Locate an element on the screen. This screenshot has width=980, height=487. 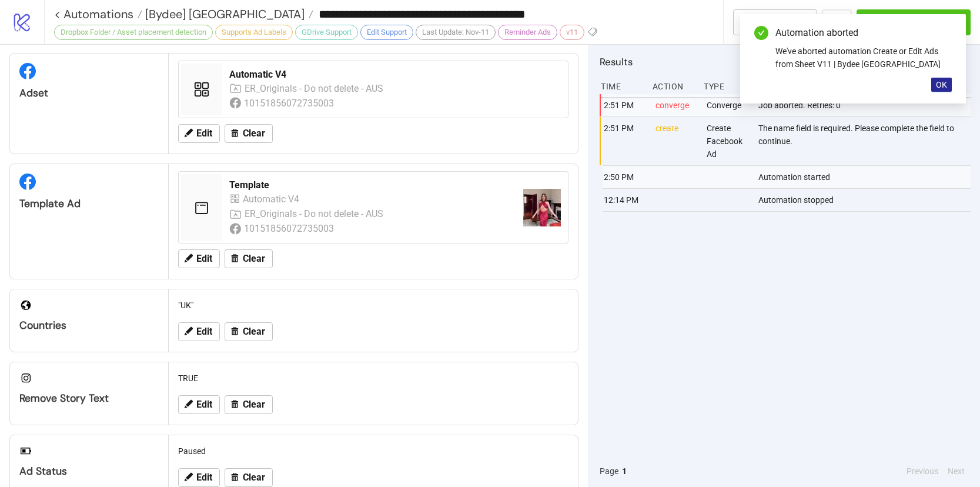
div: Template Ad is located at coordinates (89, 203).